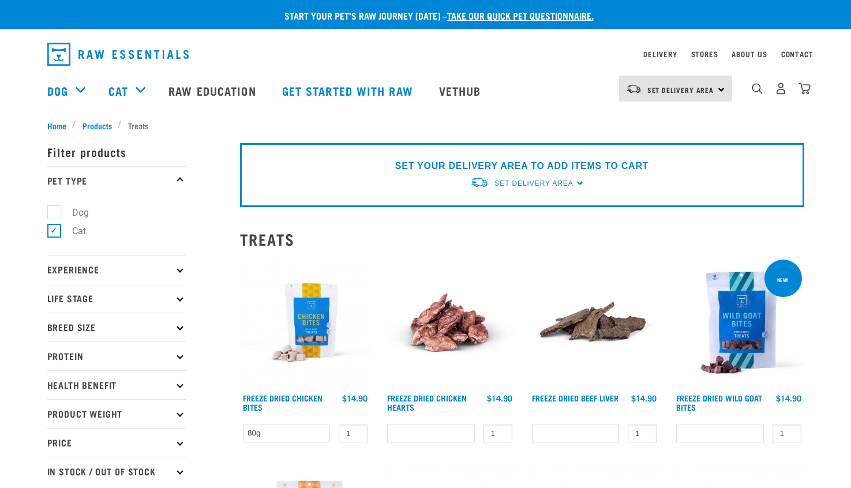  I want to click on span: Products, so click(97, 125).